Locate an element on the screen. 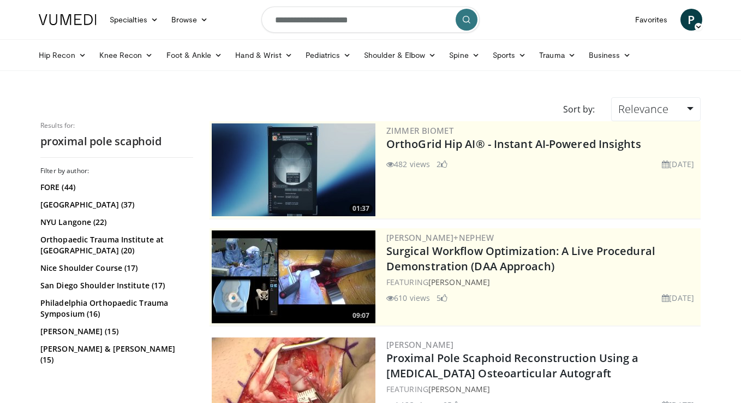  a: Business is located at coordinates (610, 55).